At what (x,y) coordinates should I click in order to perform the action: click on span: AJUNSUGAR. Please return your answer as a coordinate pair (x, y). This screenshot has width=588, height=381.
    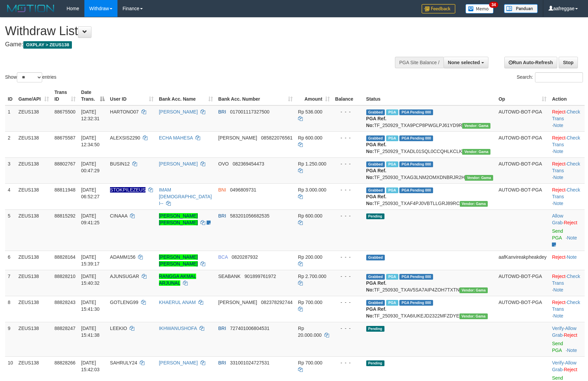
    Looking at the image, I should click on (125, 276).